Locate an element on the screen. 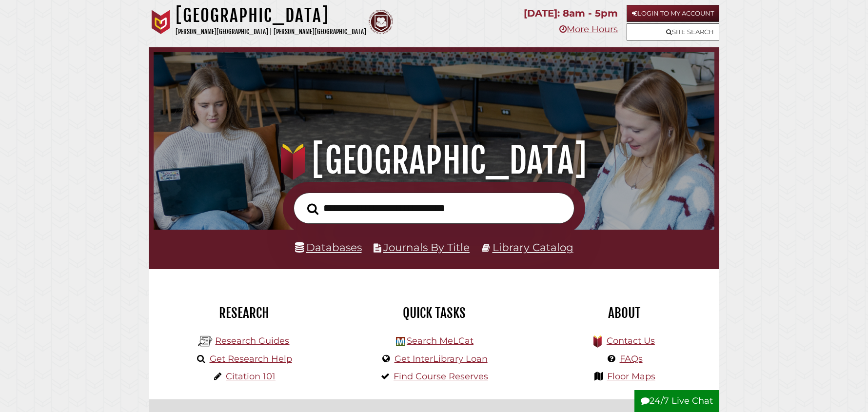  a: Search MeLCat is located at coordinates (439, 341).